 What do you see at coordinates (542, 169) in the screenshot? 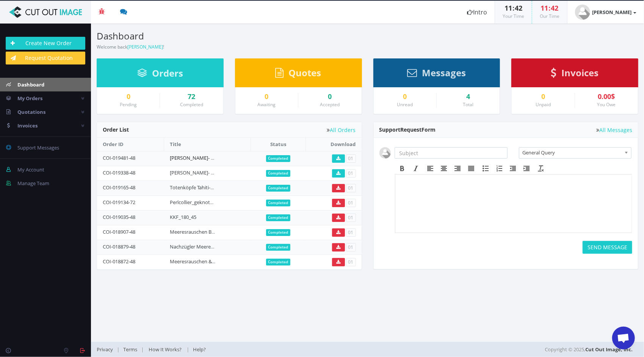
I see `div: Clear formatting` at bounding box center [542, 169].